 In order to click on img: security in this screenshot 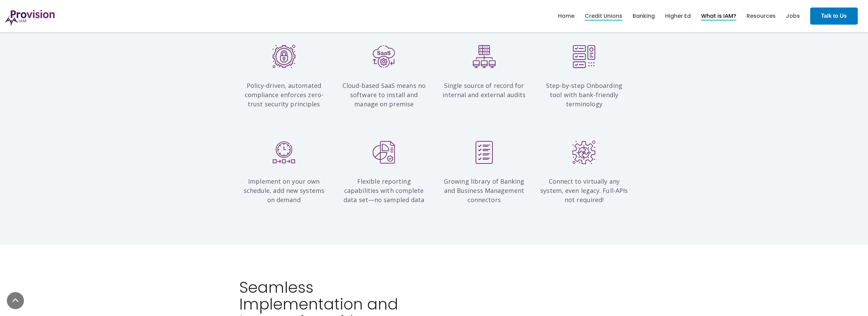, I will do `click(284, 56)`.